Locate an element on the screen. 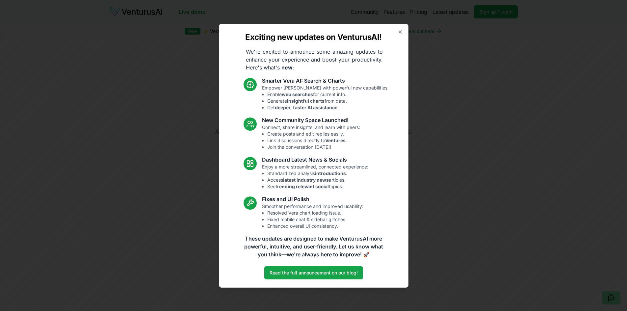 The height and width of the screenshot is (311, 627). li: Link discussions directly to . is located at coordinates (314, 140).